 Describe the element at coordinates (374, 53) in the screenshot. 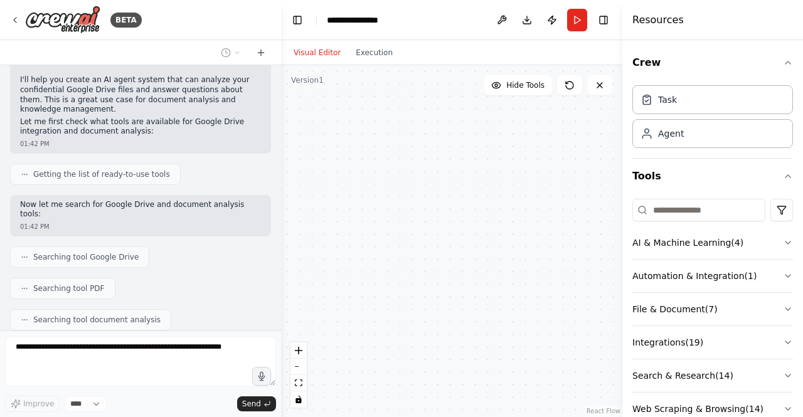

I see `button: Execution` at that location.